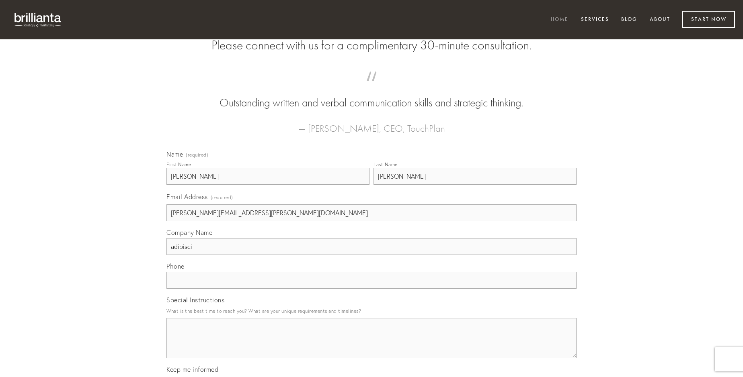 The image size is (743, 377). I want to click on span: Keep me informed, so click(192, 370).